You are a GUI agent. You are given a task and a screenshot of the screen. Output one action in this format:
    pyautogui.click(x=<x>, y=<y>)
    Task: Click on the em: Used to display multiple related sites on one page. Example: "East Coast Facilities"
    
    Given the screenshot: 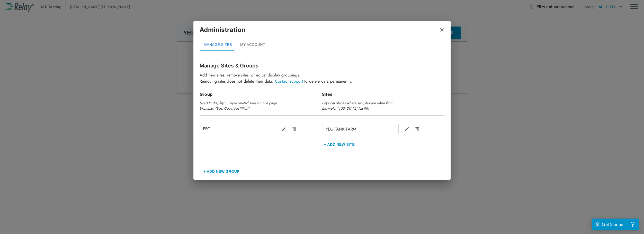 What is the action you would take?
    pyautogui.click(x=238, y=106)
    